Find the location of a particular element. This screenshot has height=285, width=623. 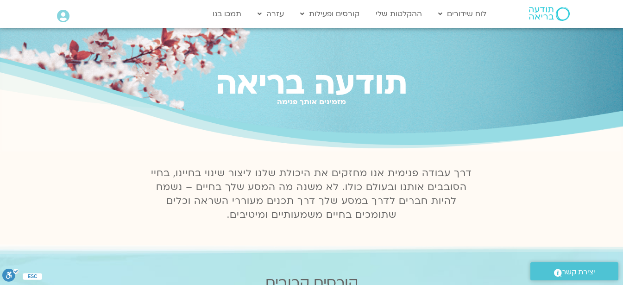

a: תמכו בנו is located at coordinates (227, 14).